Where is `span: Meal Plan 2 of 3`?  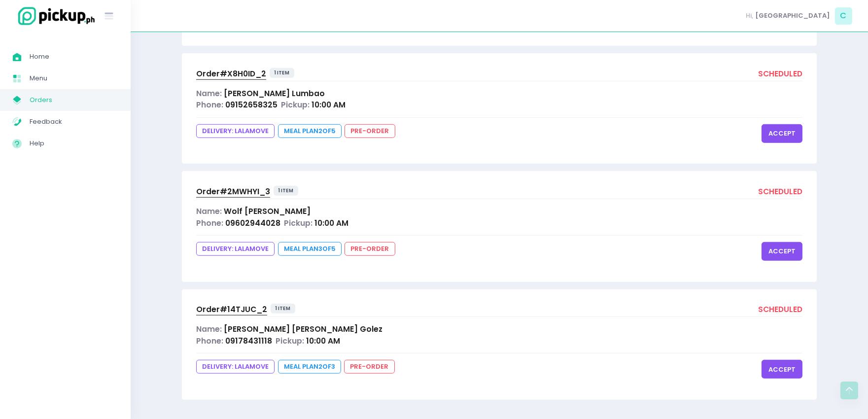 span: Meal Plan 2 of 3 is located at coordinates (309, 366).